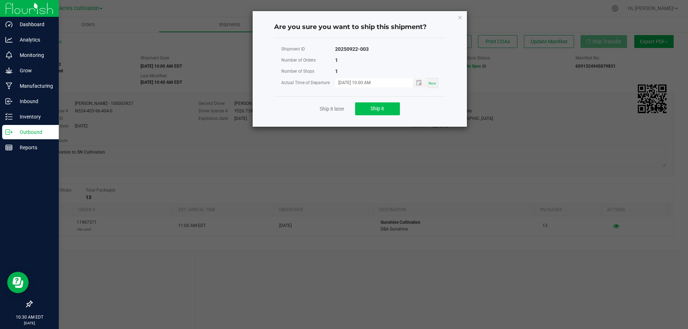  What do you see at coordinates (420, 82) in the screenshot?
I see `span: Toggle popup` at bounding box center [420, 82].